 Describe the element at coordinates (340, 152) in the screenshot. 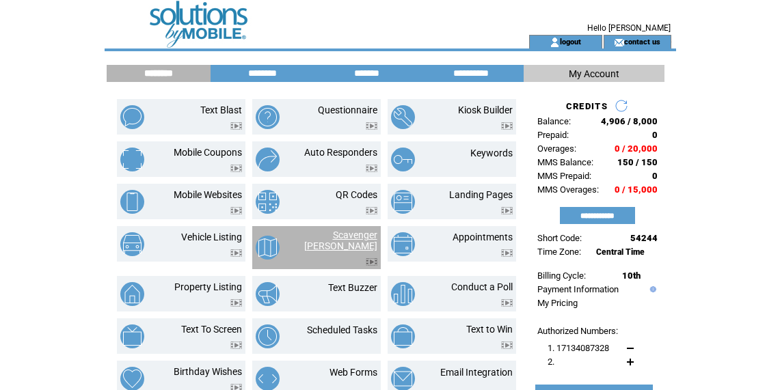

I see `a: Auto Responders` at that location.